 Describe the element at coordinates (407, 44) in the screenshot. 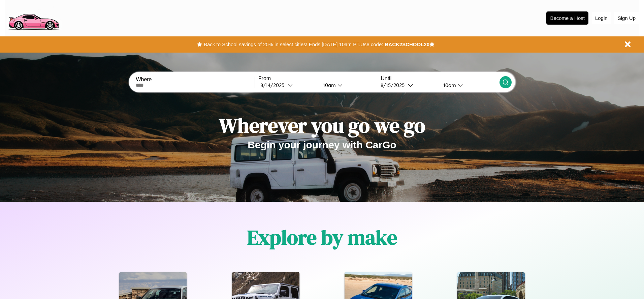

I see `b: BACK2SCHOOL20` at that location.